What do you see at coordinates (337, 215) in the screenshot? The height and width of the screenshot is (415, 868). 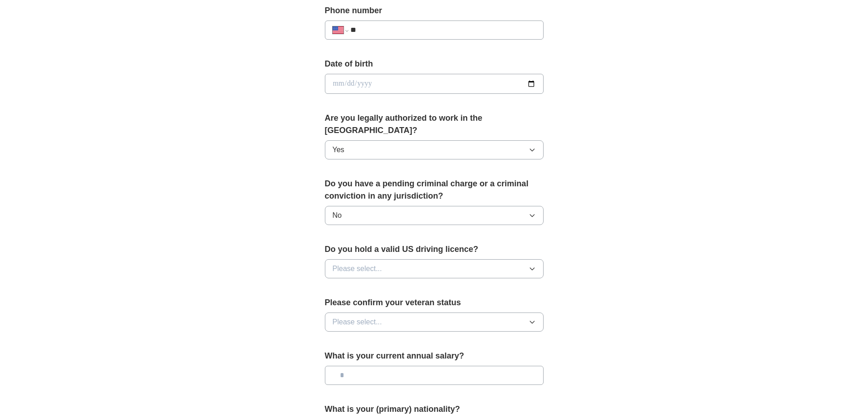 I see `span: No` at bounding box center [337, 215].